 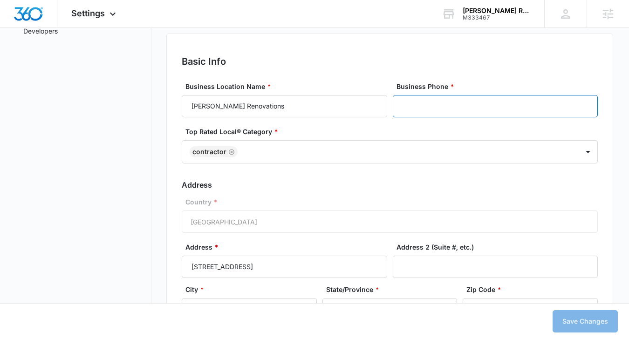 What do you see at coordinates (19, 28) in the screenshot?
I see `img: website_grey.svg` at bounding box center [19, 28].